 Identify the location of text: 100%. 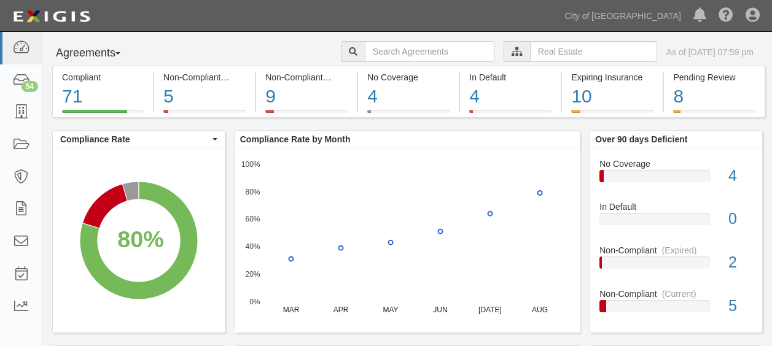
(251, 164).